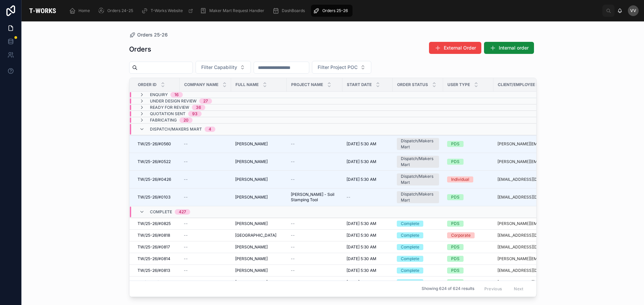  What do you see at coordinates (523, 85) in the screenshot?
I see `span: Client/Employee Email` at bounding box center [523, 85].